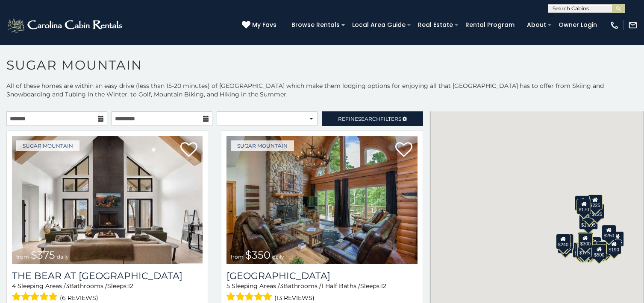  I want to click on div: $265, so click(586, 240).